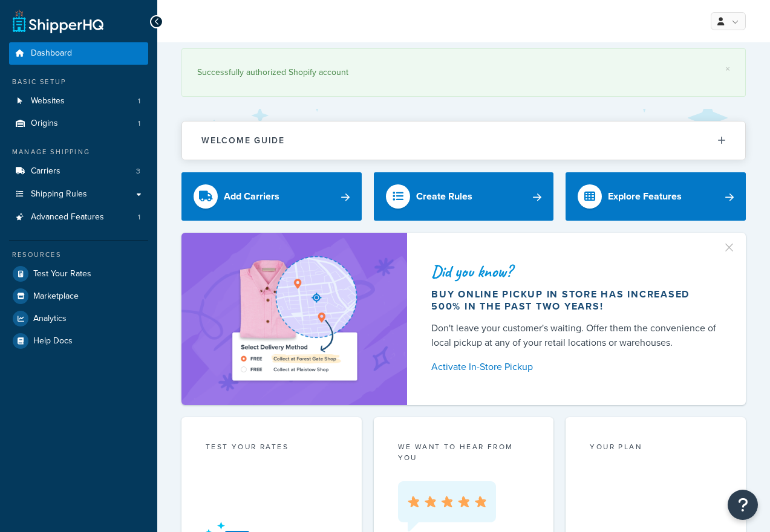 This screenshot has width=770, height=532. I want to click on a: Marketplace, so click(78, 296).